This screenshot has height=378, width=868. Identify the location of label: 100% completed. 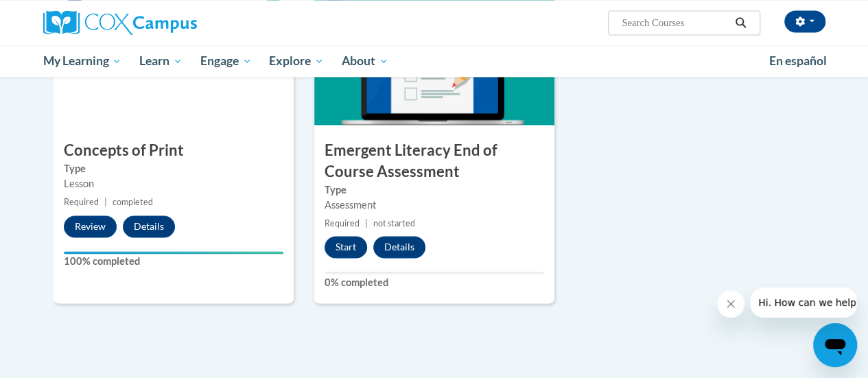
(174, 261).